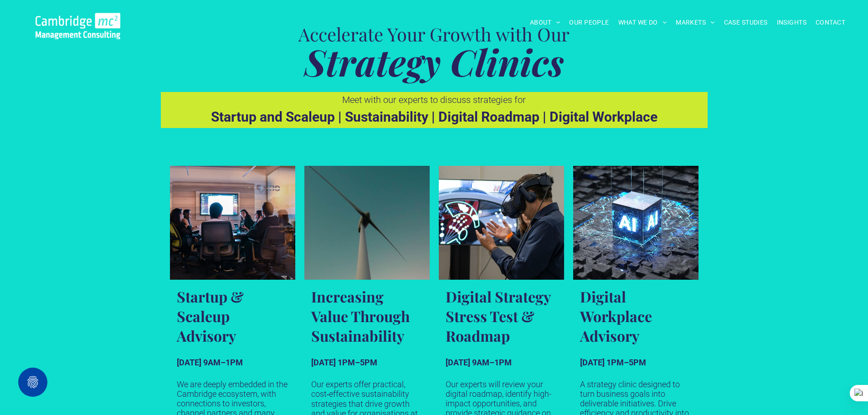 The image size is (868, 415). I want to click on strong: Strategy Clinics, so click(434, 61).